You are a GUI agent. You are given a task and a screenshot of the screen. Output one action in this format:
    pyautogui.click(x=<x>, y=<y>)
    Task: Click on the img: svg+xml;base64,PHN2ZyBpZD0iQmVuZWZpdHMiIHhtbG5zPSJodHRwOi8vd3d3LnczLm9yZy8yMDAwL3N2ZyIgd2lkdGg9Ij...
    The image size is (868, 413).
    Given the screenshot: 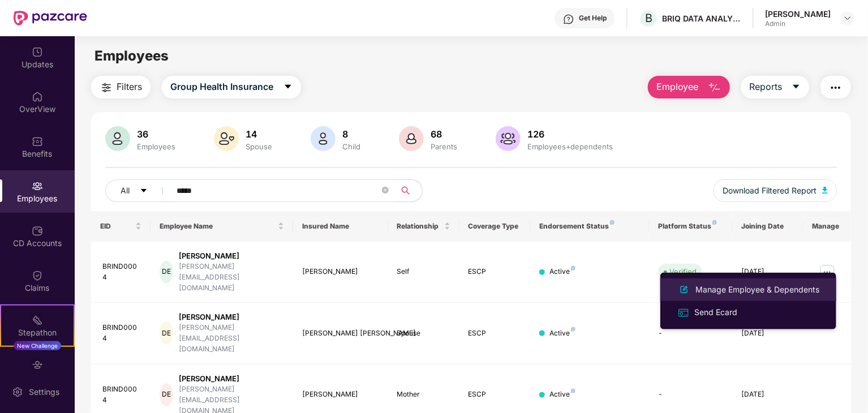 What is the action you would take?
    pyautogui.click(x=37, y=141)
    